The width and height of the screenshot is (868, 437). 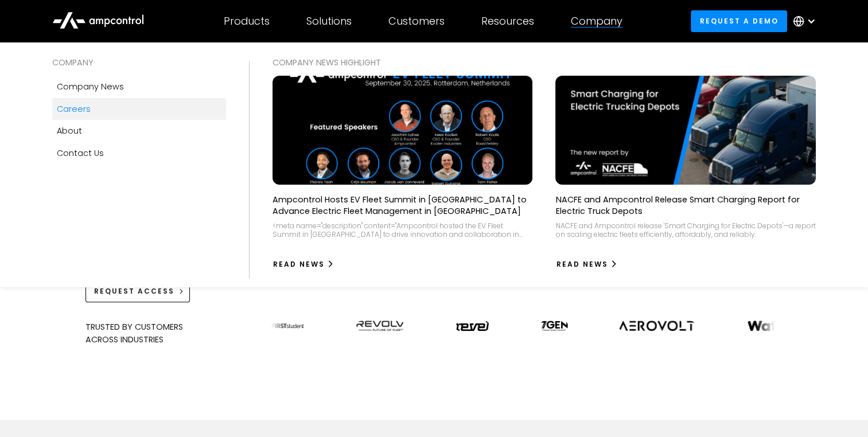 What do you see at coordinates (508, 21) in the screenshot?
I see `div: Resources` at bounding box center [508, 21].